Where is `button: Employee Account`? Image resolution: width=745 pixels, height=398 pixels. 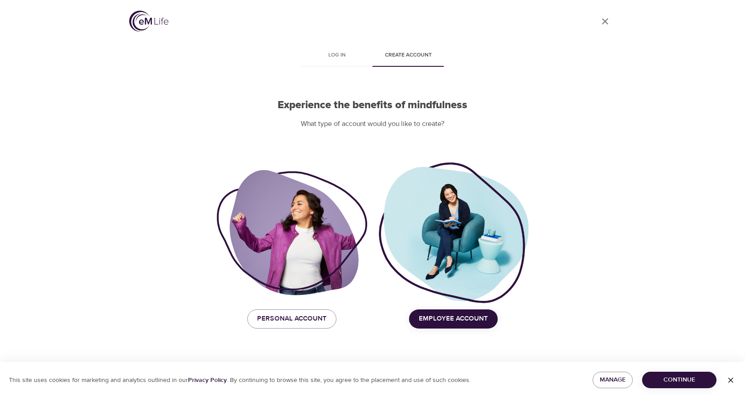
button: Employee Account is located at coordinates (453, 319).